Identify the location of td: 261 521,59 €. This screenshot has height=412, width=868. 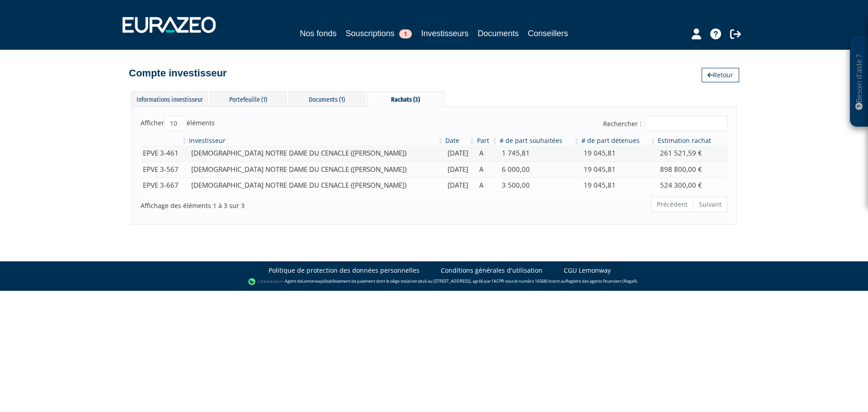
(692, 153).